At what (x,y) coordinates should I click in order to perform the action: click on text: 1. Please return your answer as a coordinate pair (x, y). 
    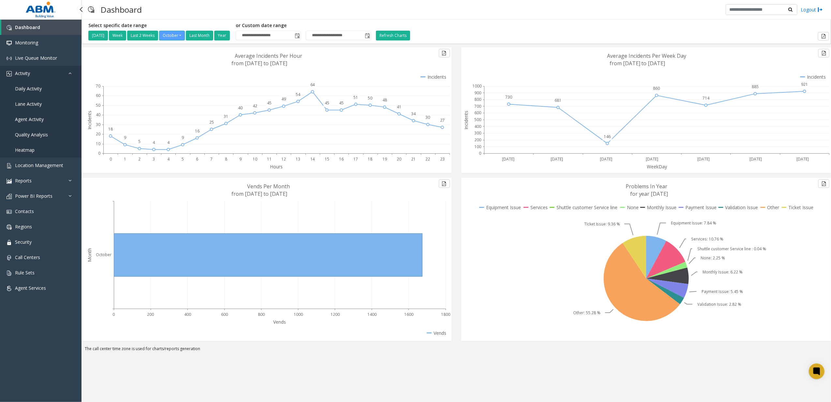
    Looking at the image, I should click on (125, 159).